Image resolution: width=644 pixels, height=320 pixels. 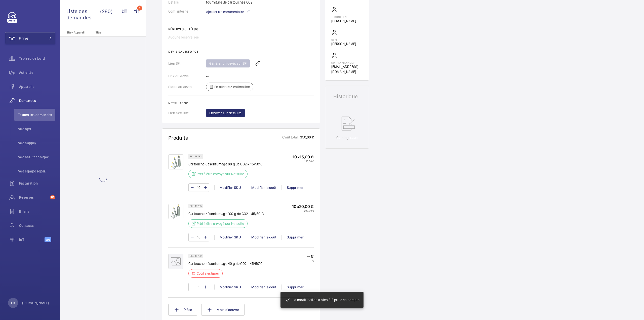 I want to click on p: LB, so click(x=13, y=303).